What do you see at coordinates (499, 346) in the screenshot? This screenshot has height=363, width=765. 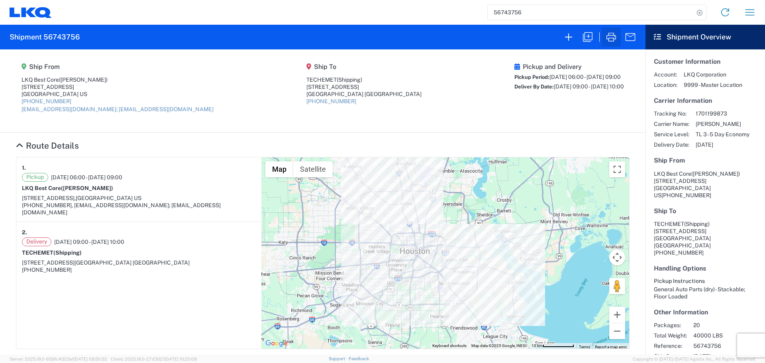 I see `span: Map data ©2025 Google, INEGI` at bounding box center [499, 346].